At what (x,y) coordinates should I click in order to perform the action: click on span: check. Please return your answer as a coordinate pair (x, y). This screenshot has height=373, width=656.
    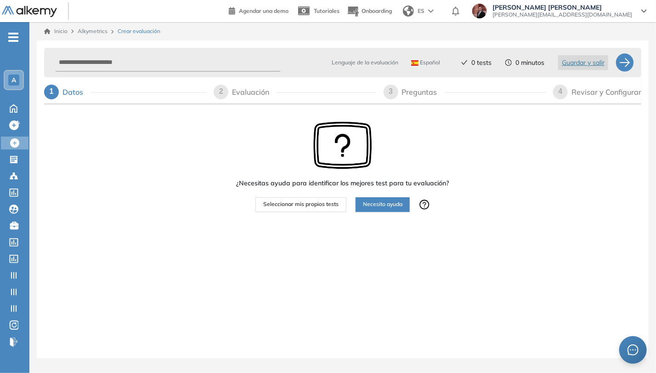
    Looking at the image, I should click on (465, 62).